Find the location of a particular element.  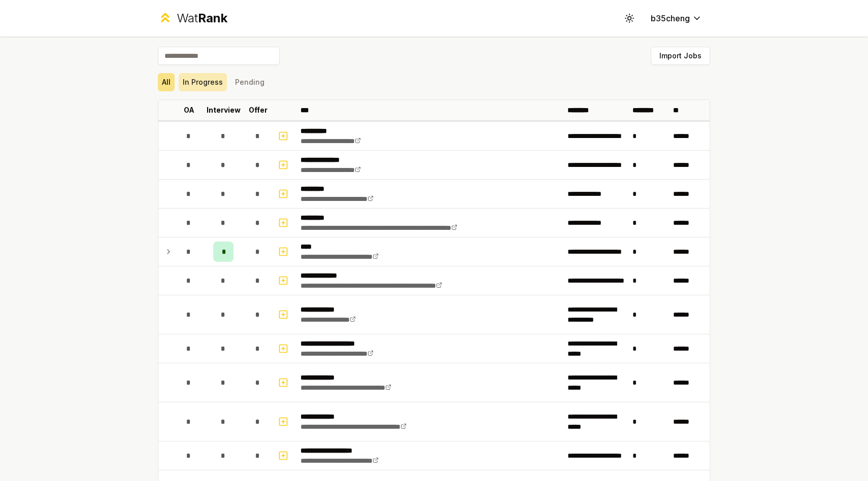

div: Wat is located at coordinates (202, 19).